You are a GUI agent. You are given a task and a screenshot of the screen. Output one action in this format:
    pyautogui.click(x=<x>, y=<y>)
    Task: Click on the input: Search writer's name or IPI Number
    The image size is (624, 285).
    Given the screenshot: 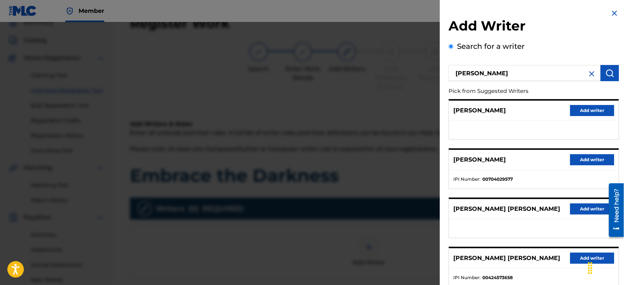 What is the action you would take?
    pyautogui.click(x=525, y=73)
    